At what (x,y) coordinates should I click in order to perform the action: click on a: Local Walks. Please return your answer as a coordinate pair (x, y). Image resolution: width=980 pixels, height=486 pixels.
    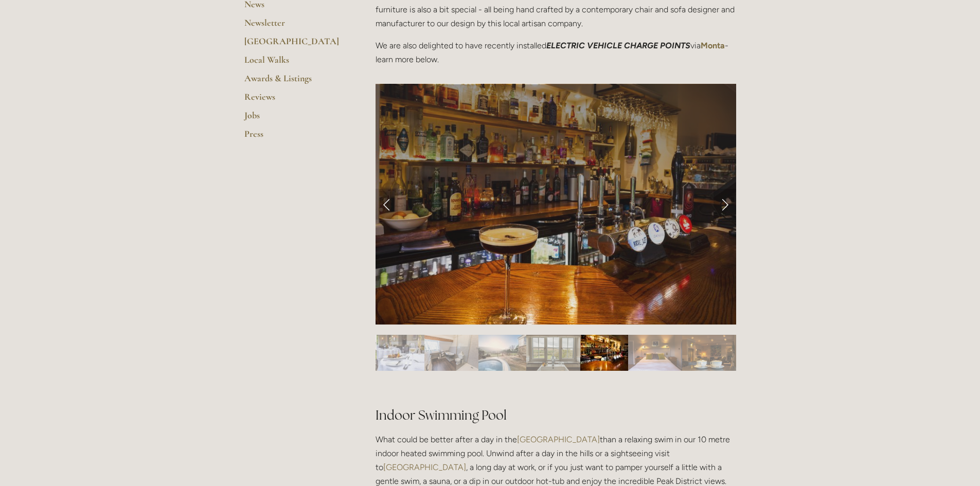
    Looking at the image, I should click on (293, 63).